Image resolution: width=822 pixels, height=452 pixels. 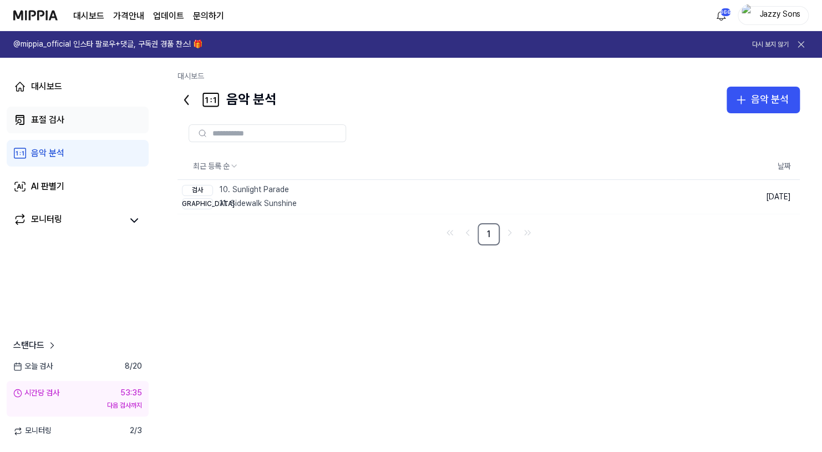 What do you see at coordinates (771, 44) in the screenshot?
I see `button: 다시 보지 않기` at bounding box center [771, 44].